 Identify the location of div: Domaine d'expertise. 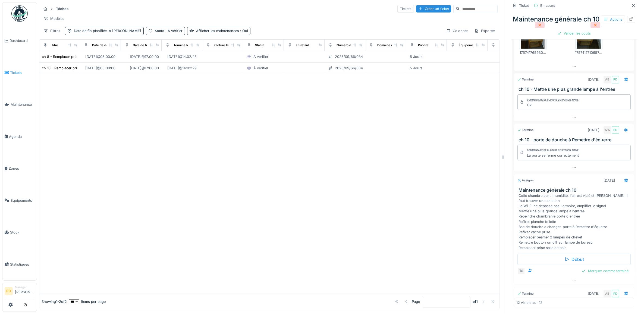
(393, 45).